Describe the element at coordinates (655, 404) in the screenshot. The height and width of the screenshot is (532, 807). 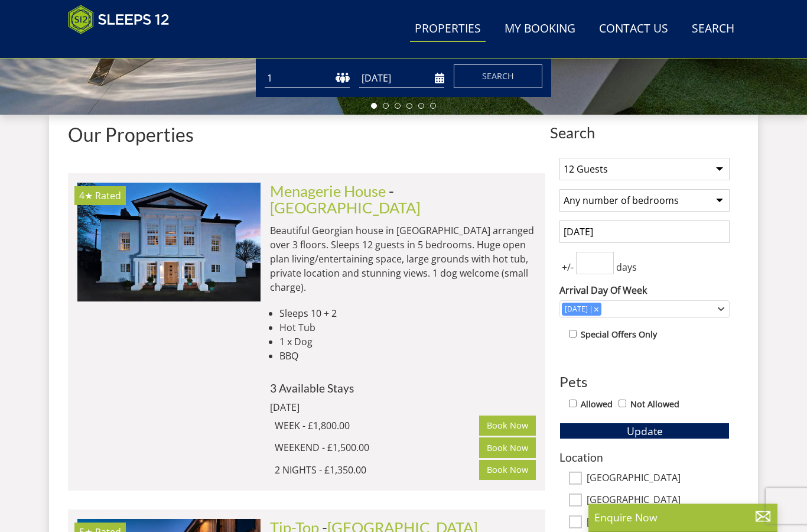
I see `label: Not Allowed` at that location.